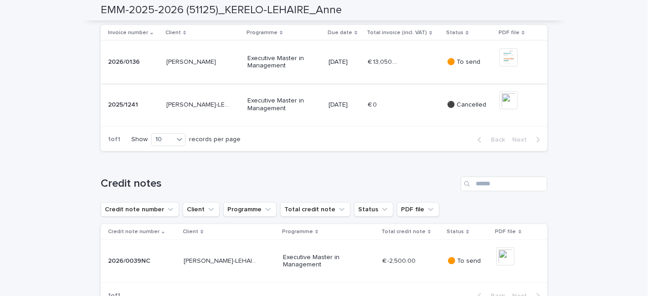 This screenshot has width=648, height=296. Describe the element at coordinates (404, 232) in the screenshot. I see `p: Total credit note` at that location.